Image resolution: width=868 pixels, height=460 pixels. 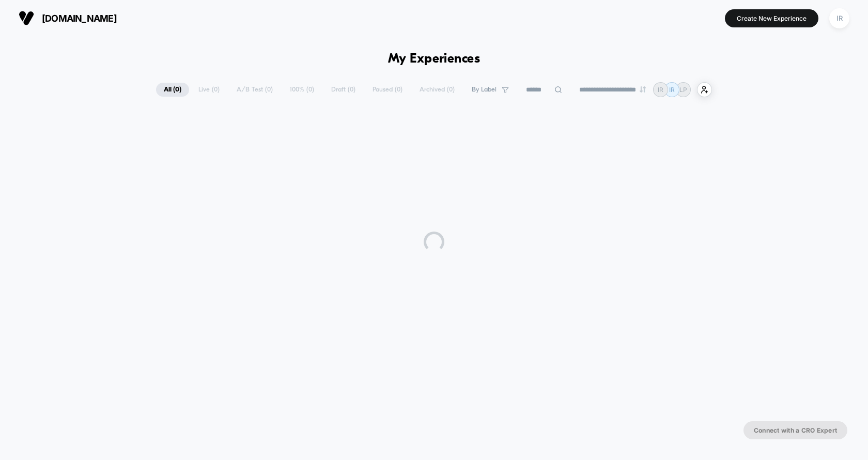 I want to click on img: Visually logo, so click(x=27, y=18).